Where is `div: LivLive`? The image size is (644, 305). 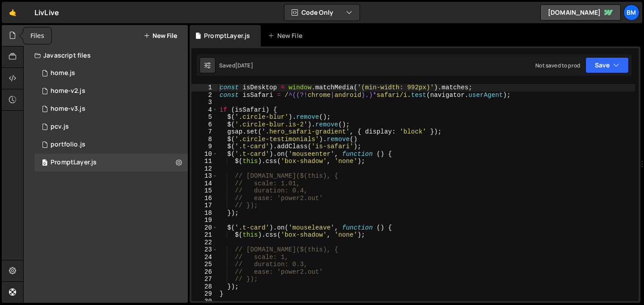
div: LivLive is located at coordinates (46, 12).